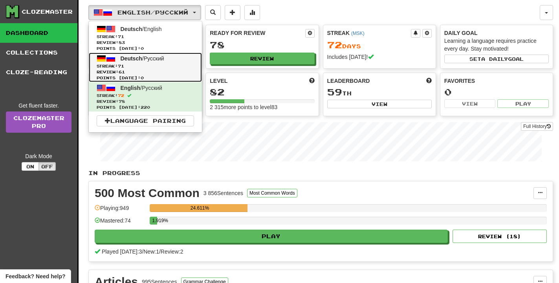  Describe the element at coordinates (369, 33) in the screenshot. I see `div: Streak` at that location.